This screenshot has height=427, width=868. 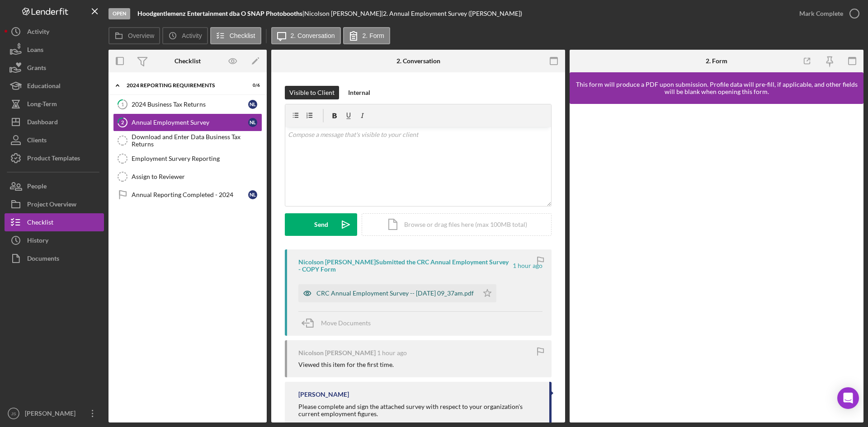 What do you see at coordinates (313, 36) in the screenshot?
I see `label: 2. Conversation` at bounding box center [313, 36].